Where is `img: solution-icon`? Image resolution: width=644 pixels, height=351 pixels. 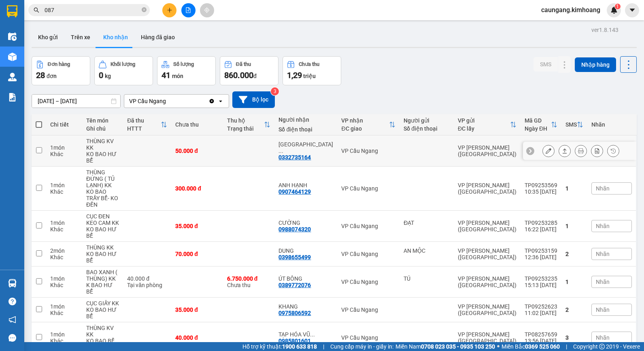 img: solution-icon is located at coordinates (12, 97).